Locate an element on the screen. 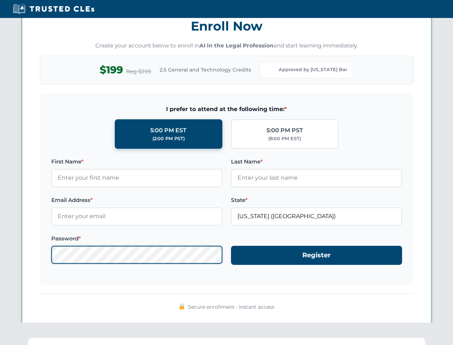 The width and height of the screenshot is (453, 345). span: 2.5 General and Technology Credits is located at coordinates (205, 70).